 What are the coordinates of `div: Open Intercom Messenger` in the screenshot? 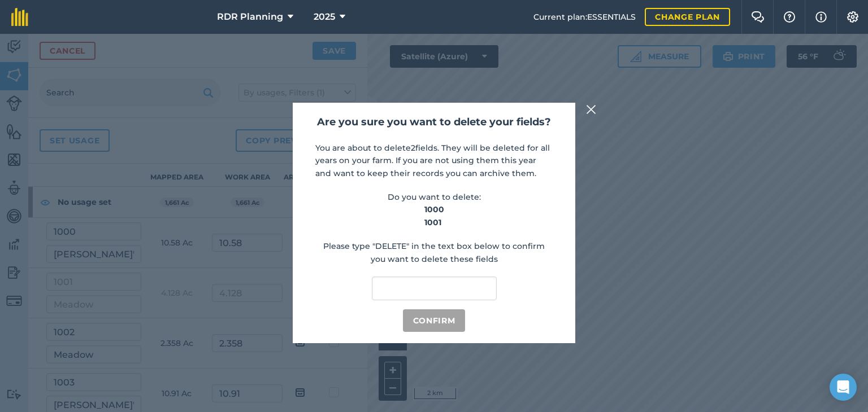 It's located at (844, 388).